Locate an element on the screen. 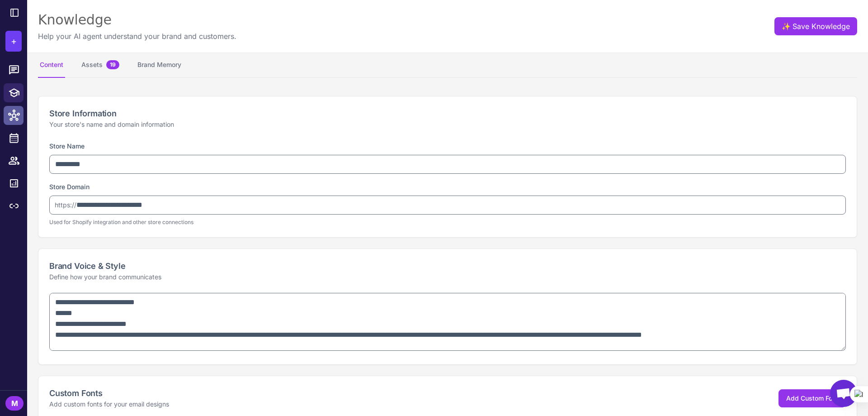 This screenshot has width=868, height=416. label: Store Name is located at coordinates (67, 146).